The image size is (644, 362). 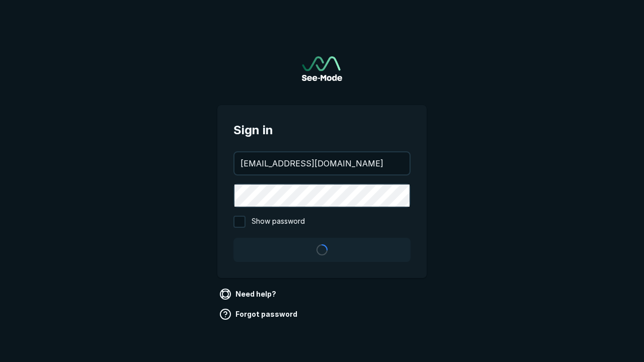 What do you see at coordinates (322, 164) in the screenshot?
I see `input: your@email.com` at bounding box center [322, 164].